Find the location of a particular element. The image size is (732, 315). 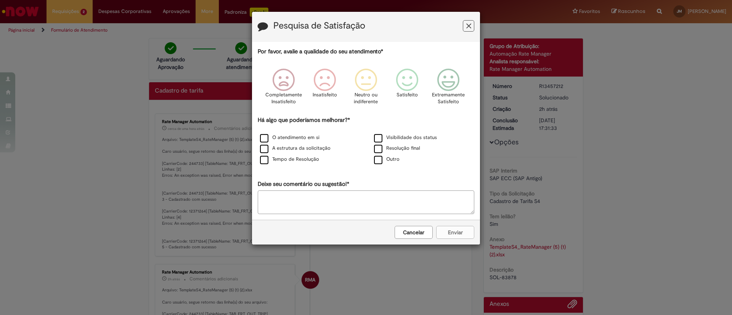

label: Deixe seu comentário ou sugestão!* is located at coordinates (303, 184).